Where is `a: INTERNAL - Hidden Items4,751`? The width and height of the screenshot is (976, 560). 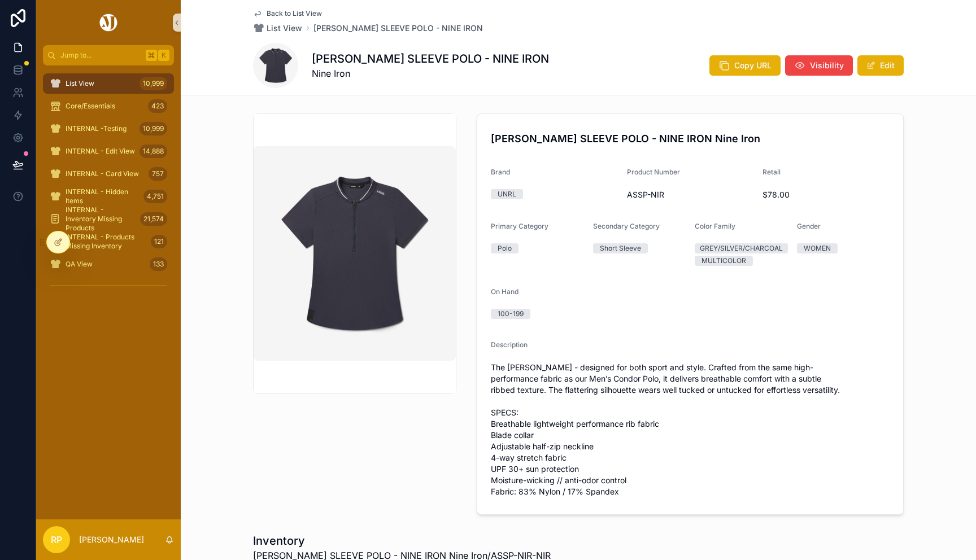
a: INTERNAL - Hidden Items4,751 is located at coordinates (108, 197).